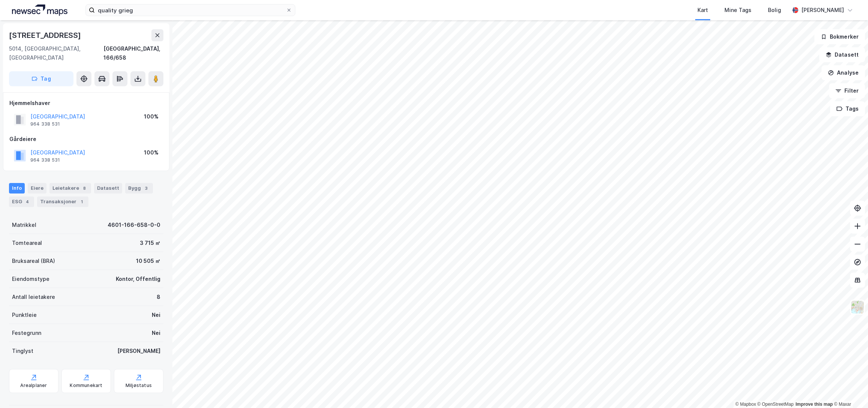  Describe the element at coordinates (27, 243) in the screenshot. I see `div: Tomteareal` at that location.